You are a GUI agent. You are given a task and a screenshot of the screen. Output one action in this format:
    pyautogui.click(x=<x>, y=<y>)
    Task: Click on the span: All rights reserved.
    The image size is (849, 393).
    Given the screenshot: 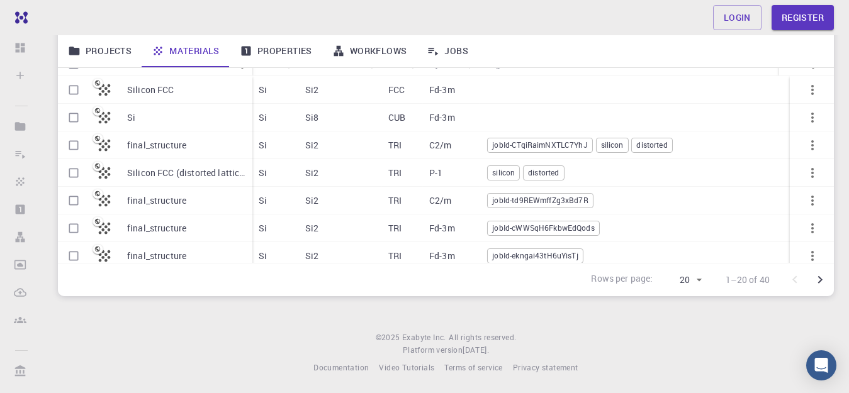 What is the action you would take?
    pyautogui.click(x=482, y=338)
    